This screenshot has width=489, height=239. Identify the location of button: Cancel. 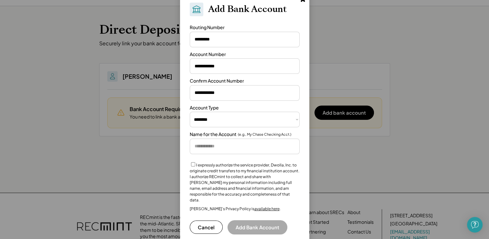
(206, 227).